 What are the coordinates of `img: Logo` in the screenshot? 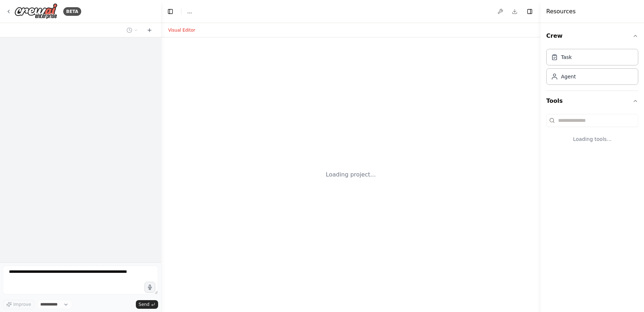 It's located at (36, 11).